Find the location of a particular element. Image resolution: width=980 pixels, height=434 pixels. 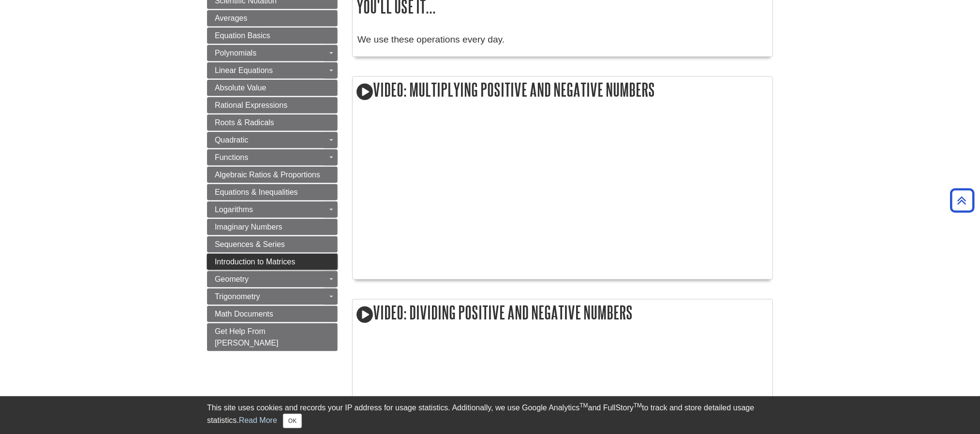

h2: Video: Multiplying Positive and Negative Numbers is located at coordinates (563, 90).